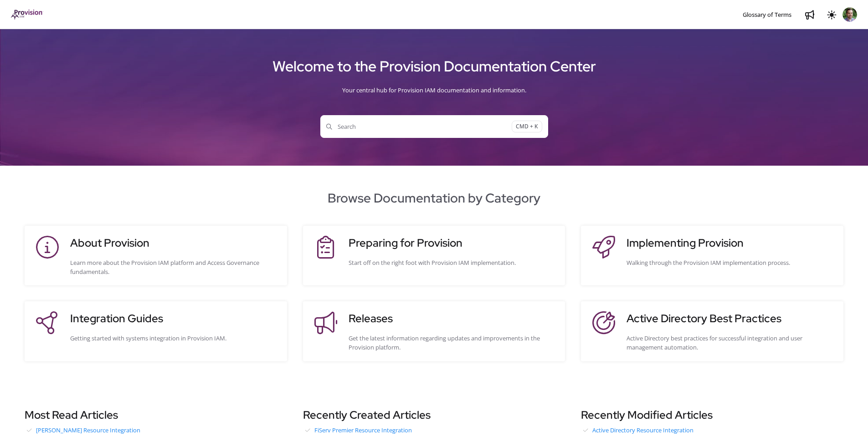 Image resolution: width=868 pixels, height=436 pixels. Describe the element at coordinates (730, 318) in the screenshot. I see `h3: Active Directory Best Practices` at that location.